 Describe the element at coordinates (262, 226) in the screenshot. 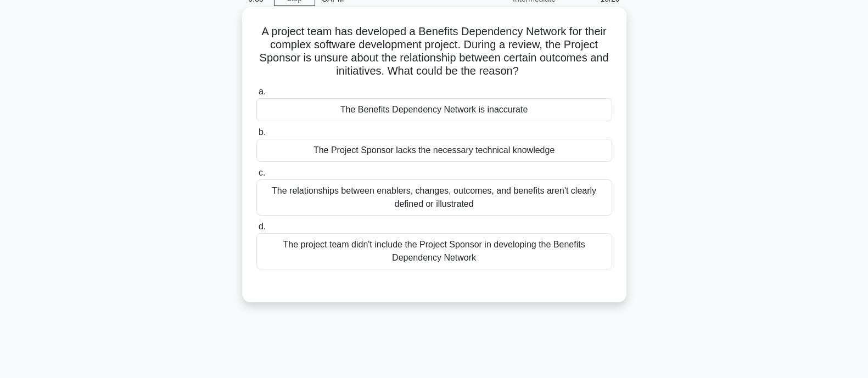

I see `span: d.` at that location.